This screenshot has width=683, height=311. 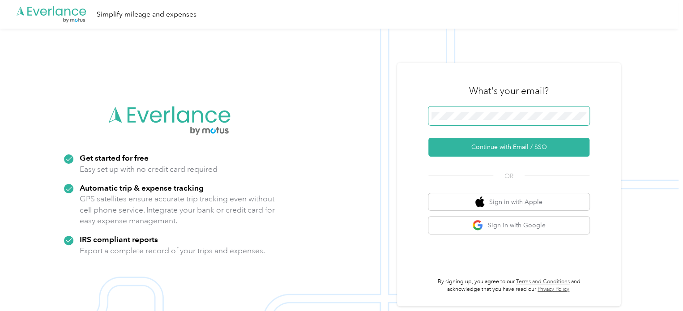 What do you see at coordinates (177, 210) in the screenshot?
I see `p: GPS satellites ensure accurate trip tracking even without cell phone service. Integrate your bank...` at bounding box center [177, 210].